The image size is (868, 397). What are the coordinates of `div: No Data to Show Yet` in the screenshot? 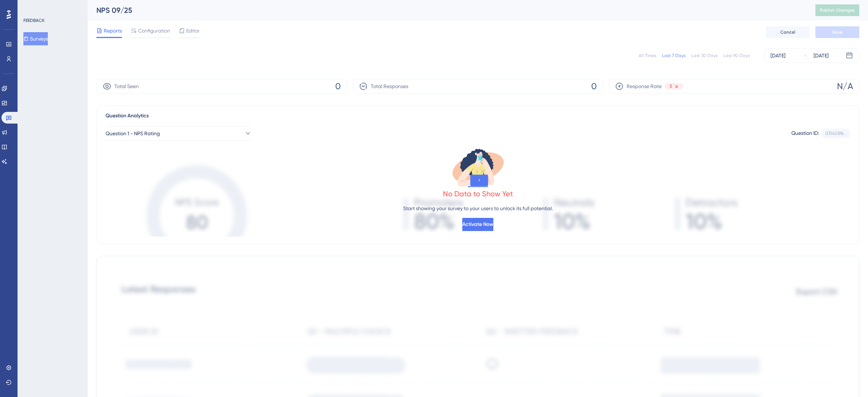 It's located at (478, 194).